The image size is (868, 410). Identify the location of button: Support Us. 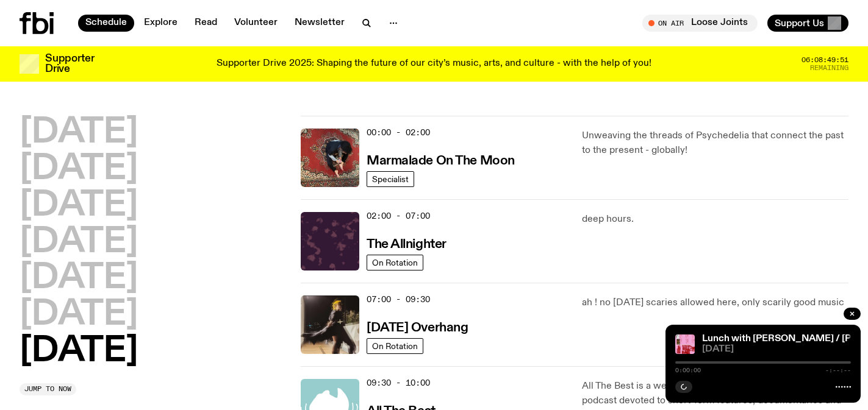
(808, 23).